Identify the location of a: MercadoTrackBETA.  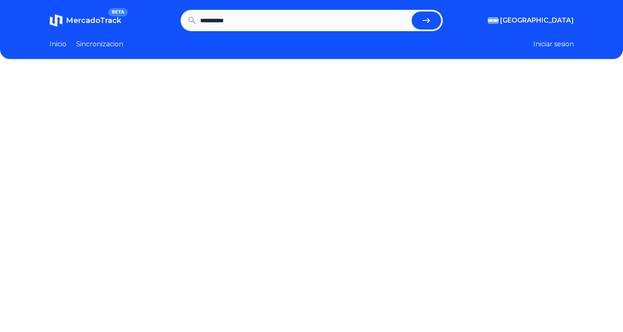
(85, 20).